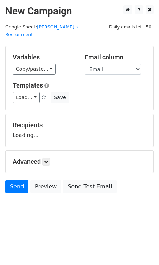 The height and width of the screenshot is (265, 159). I want to click on a: Send, so click(17, 187).